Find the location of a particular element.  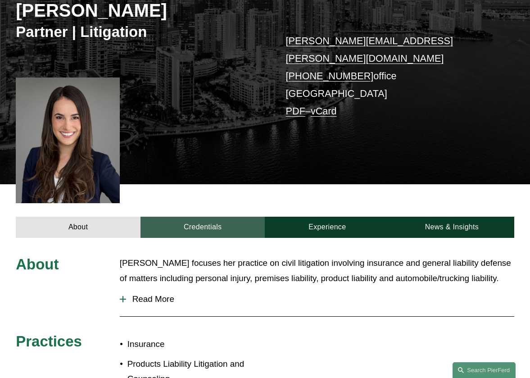

a: PDF is located at coordinates (295, 111).